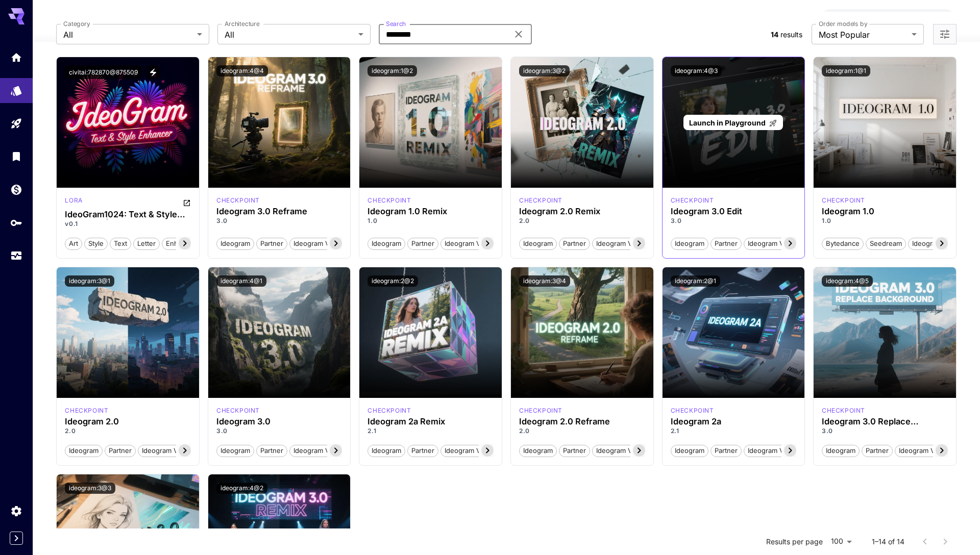 Image resolution: width=980 pixels, height=555 pixels. I want to click on span: art, so click(74, 244).